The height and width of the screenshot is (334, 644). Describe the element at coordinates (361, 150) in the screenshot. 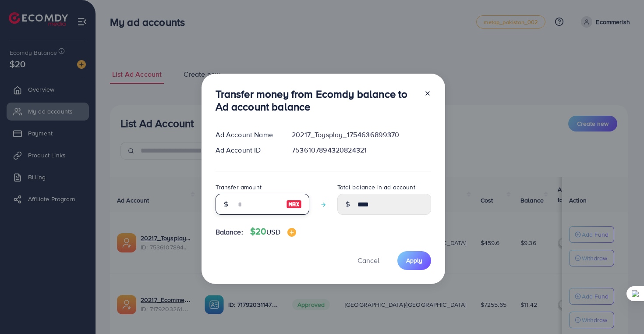

I see `div: 7536107894320824321` at that location.